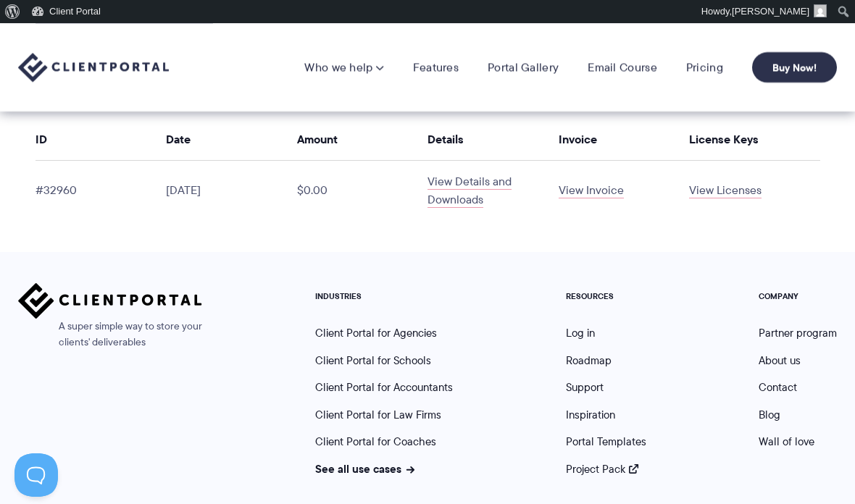 This screenshot has height=504, width=855. I want to click on a: Project Pack, so click(602, 470).